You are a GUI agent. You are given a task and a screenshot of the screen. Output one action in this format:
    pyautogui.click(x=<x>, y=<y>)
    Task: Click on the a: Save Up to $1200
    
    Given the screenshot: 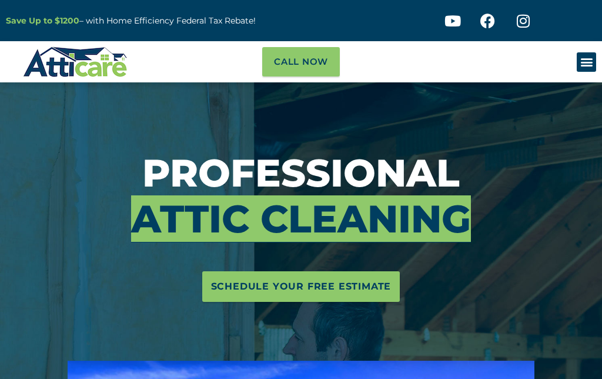 What is the action you would take?
    pyautogui.click(x=42, y=21)
    